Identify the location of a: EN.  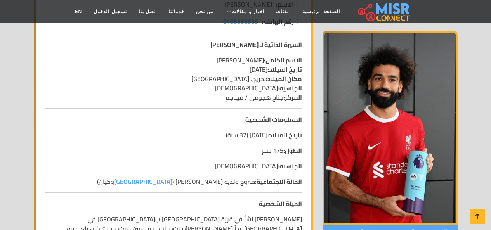
(78, 12).